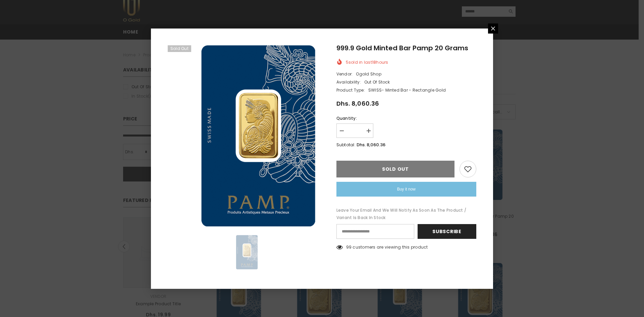 The image size is (644, 317). What do you see at coordinates (346, 145) in the screenshot?
I see `span: Subtotal:` at bounding box center [346, 145].